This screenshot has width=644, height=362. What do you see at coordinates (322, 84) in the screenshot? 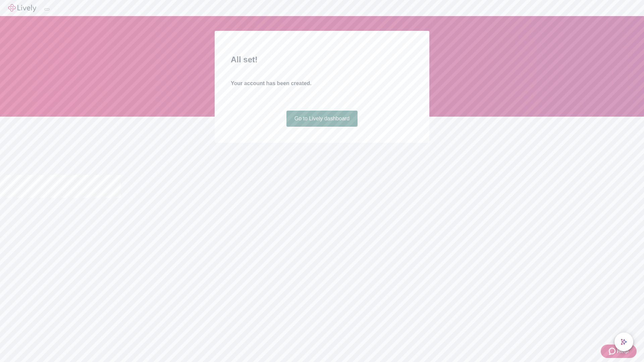
I see `h4: Your account has been created.` at bounding box center [322, 84].